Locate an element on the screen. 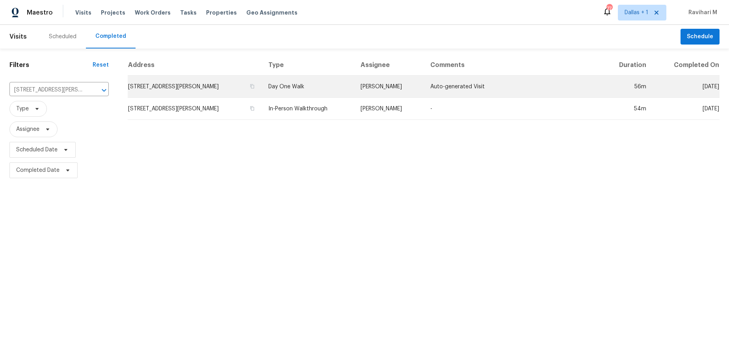  button: Schedule is located at coordinates (700, 37).